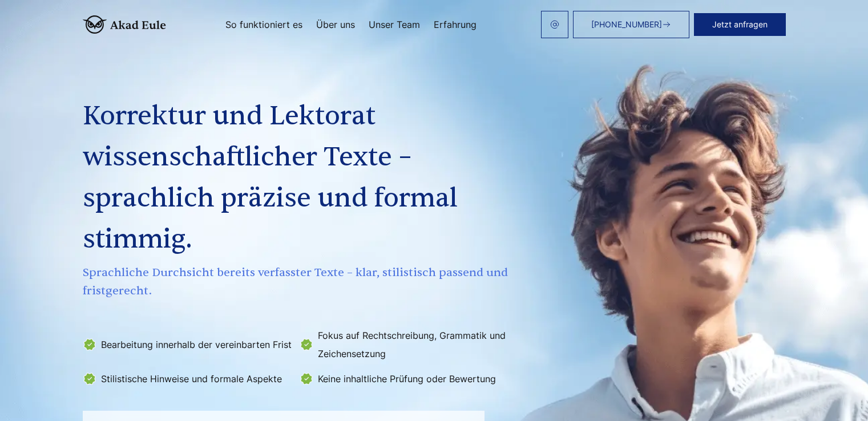 The height and width of the screenshot is (421, 868). Describe the element at coordinates (297, 282) in the screenshot. I see `span: Sprachliche Durchsicht bereits verfasster Texte – klar, stilistisch passend und fristgerecht.` at that location.